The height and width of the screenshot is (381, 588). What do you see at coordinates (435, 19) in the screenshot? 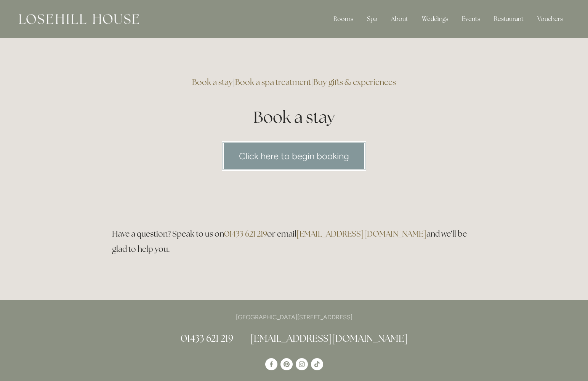
I see `div: Weddings` at bounding box center [435, 19].